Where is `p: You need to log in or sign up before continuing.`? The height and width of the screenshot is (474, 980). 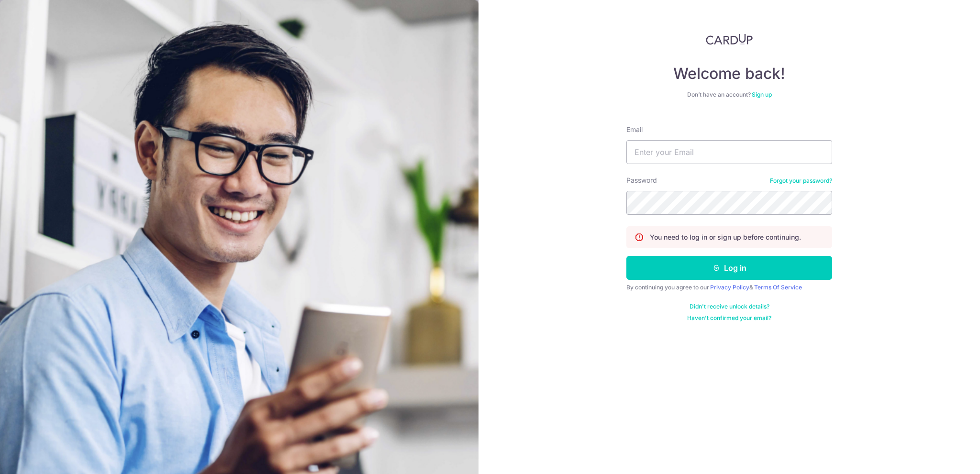
p: You need to log in or sign up before continuing. is located at coordinates (725, 237).